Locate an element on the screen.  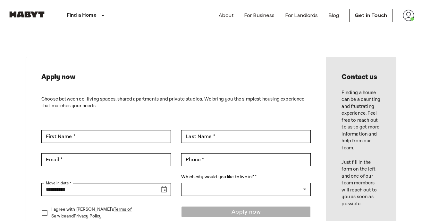
a: About is located at coordinates (226, 15).